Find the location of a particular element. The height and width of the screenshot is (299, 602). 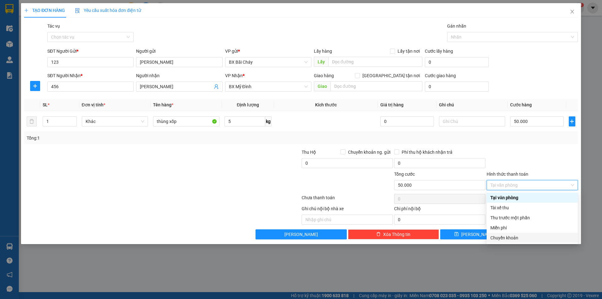

input: Cước lấy hàng is located at coordinates (457, 62).